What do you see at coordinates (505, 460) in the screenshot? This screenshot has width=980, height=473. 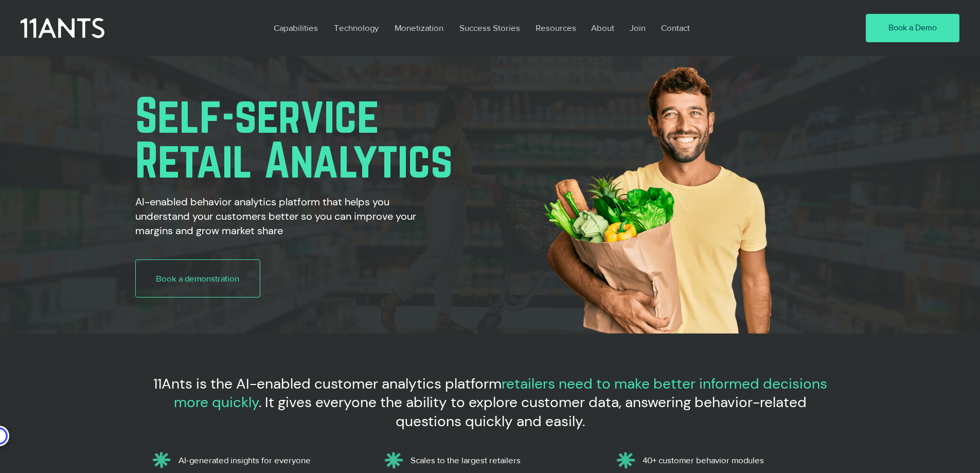 I see `p: Scales to the largest retailers` at bounding box center [505, 460].